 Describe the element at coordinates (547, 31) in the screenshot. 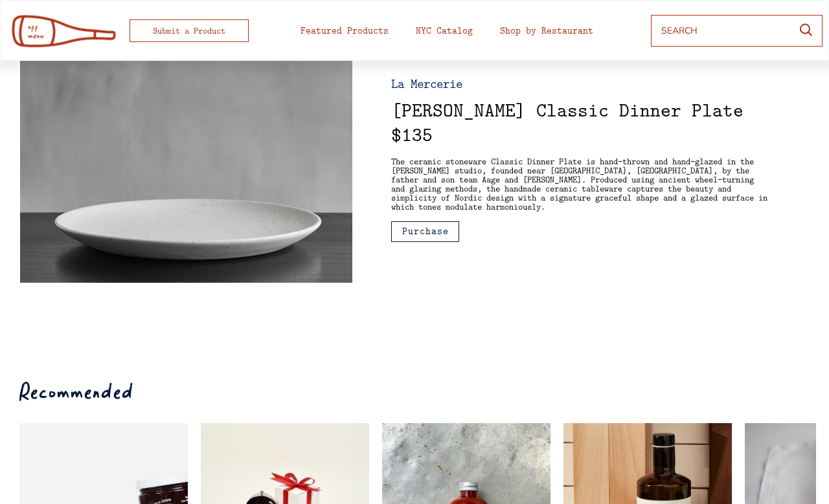

I see `div: Shop by Restaurant` at that location.